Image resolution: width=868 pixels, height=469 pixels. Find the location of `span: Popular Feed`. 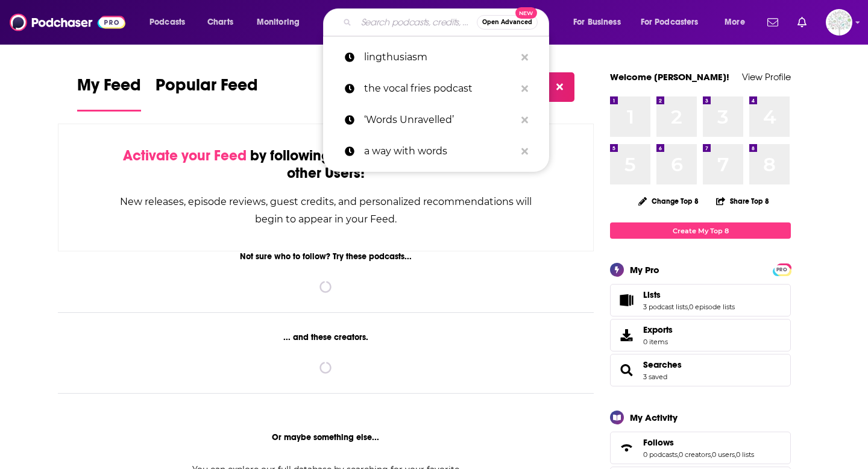

span: Popular Feed is located at coordinates (207, 88).